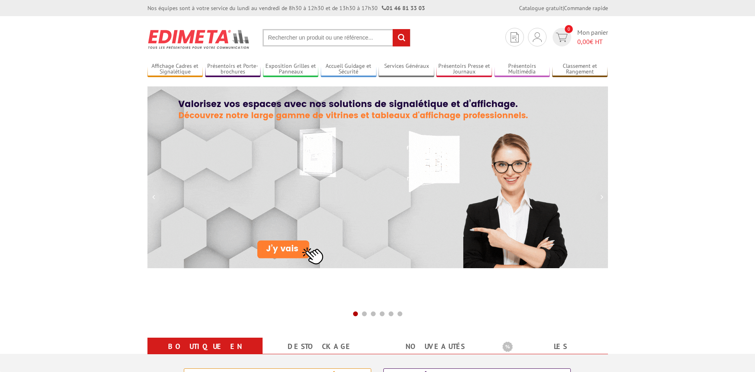 This screenshot has width=755, height=372. I want to click on a: Classement et Rangement, so click(580, 69).